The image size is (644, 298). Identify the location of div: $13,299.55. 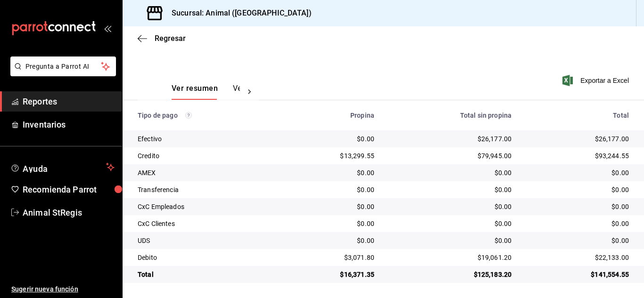
(331, 156).